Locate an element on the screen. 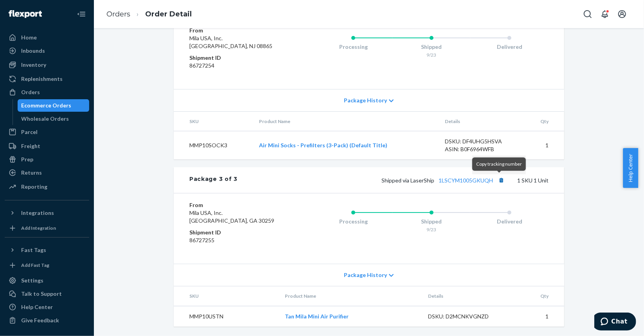  span: Chat is located at coordinates (25, 9).